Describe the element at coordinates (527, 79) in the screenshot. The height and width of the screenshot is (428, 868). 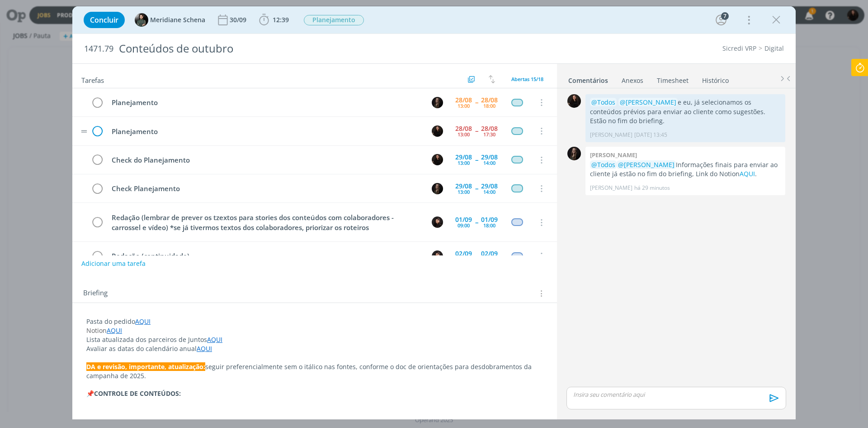
I see `span: Abertas 15/18` at that location.